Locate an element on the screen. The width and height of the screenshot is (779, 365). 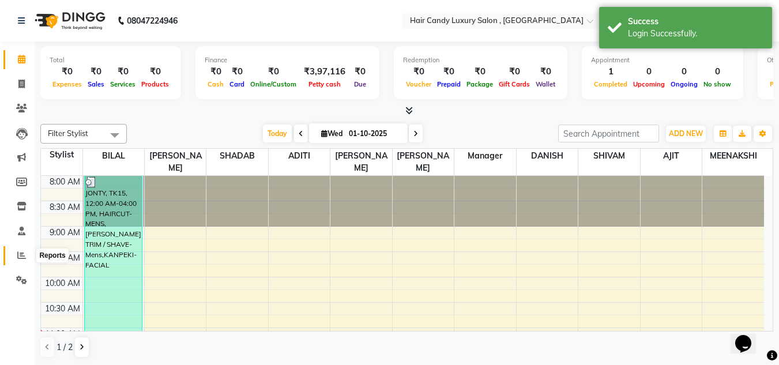
span: 1 / 2 is located at coordinates (65, 347).